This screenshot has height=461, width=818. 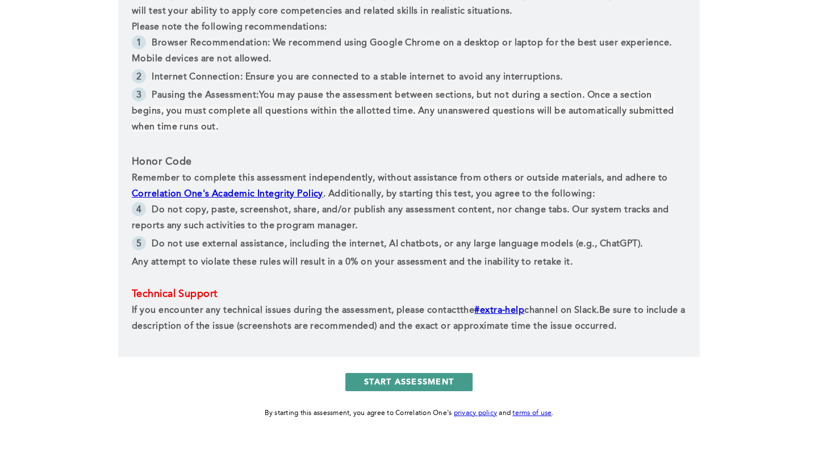 I want to click on span: Browser Recommendation: We recommend using Google Chrome on a desktop or laptop for the best user..., so click(x=403, y=51).